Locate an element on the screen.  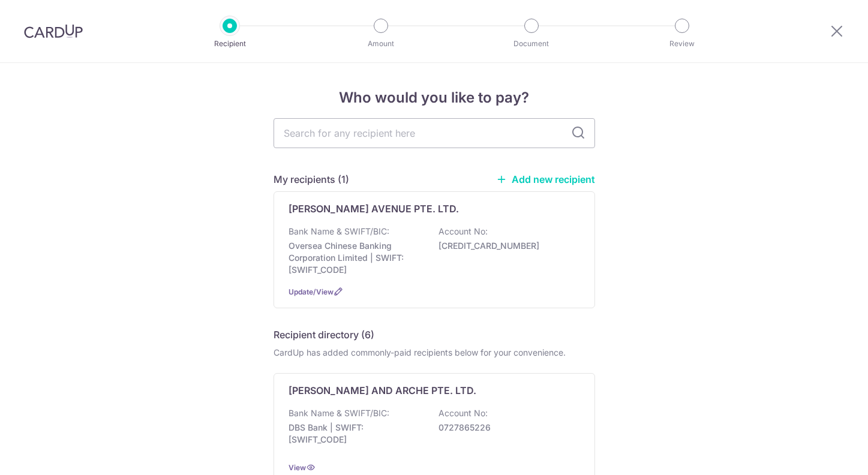
p: Document is located at coordinates (531, 44).